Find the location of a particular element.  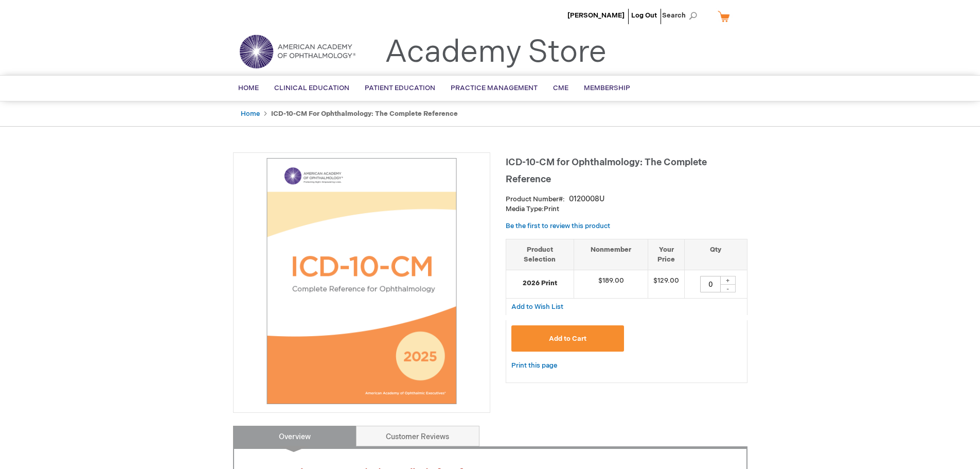

span: Clinical Education is located at coordinates (312, 88).